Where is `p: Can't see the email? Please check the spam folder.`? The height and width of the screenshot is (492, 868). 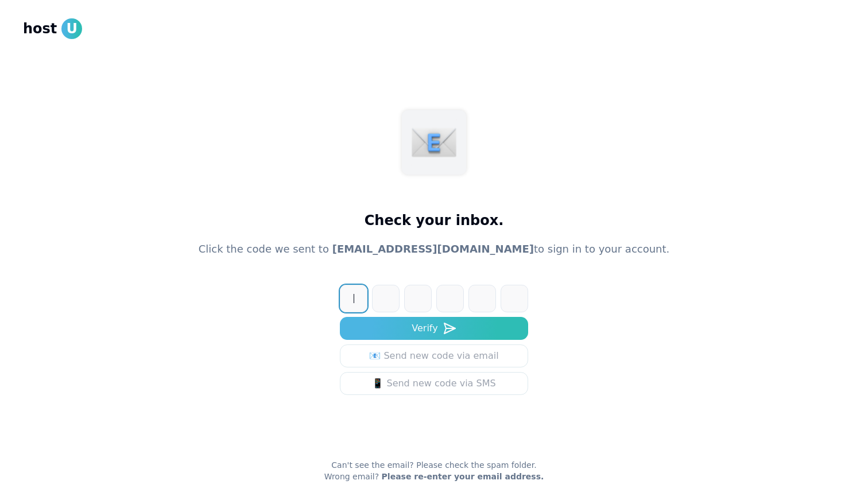
p: Can't see the email? Please check the spam folder. is located at coordinates (433, 465).